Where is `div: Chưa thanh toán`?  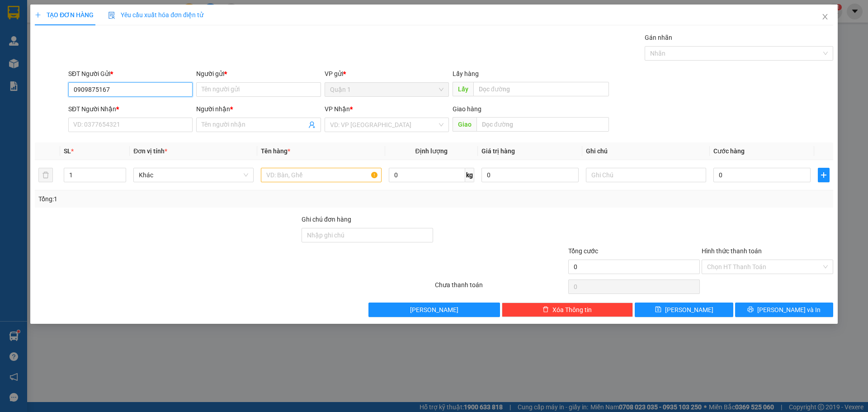
div: Chưa thanh toán is located at coordinates (501, 288).